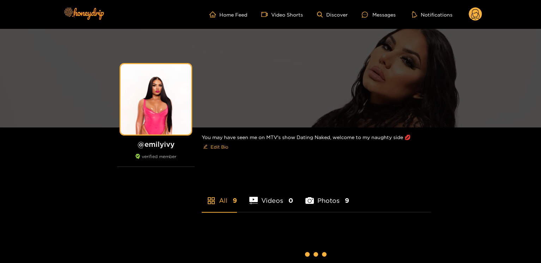  I want to click on button: Notifications, so click(432, 14).